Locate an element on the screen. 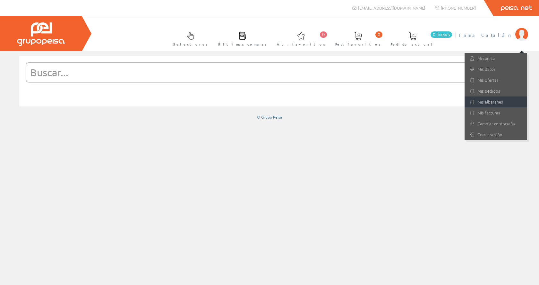  div: © Grupo Peisa is located at coordinates (269, 117).